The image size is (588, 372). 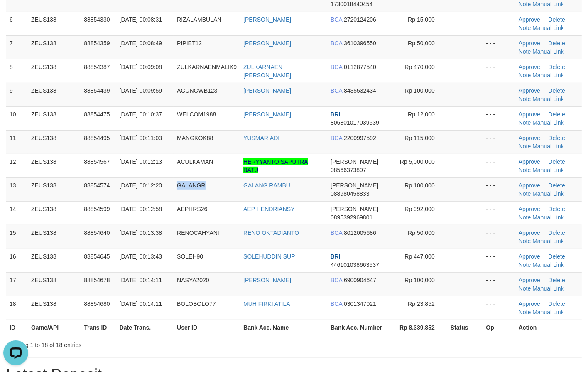 What do you see at coordinates (123, 344) in the screenshot?
I see `div: Showing 1 to 18 of 18 entries` at bounding box center [123, 344].